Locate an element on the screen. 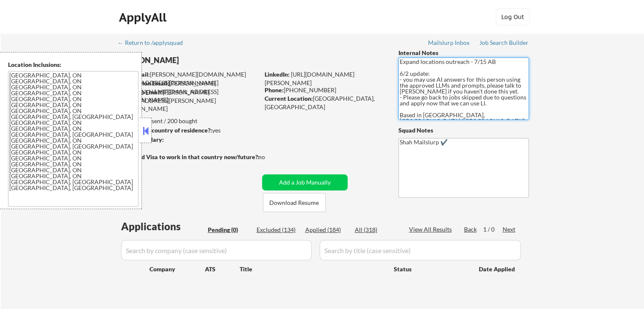 The width and height of the screenshot is (644, 309). div: yes is located at coordinates (187, 130).